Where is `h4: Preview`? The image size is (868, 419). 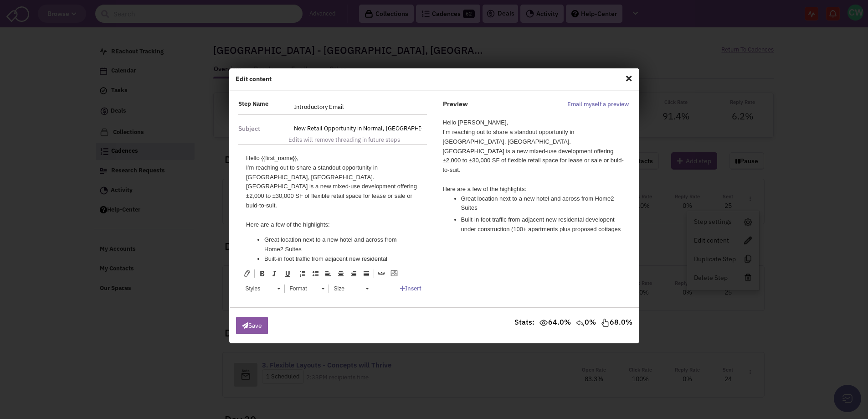
h4: Preview is located at coordinates (470, 104).